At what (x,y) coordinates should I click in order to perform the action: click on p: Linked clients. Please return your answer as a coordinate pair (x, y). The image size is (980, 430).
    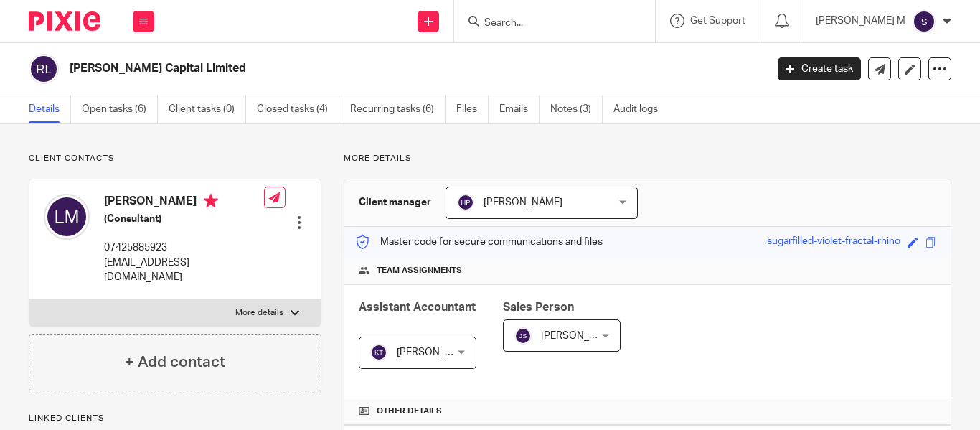
    Looking at the image, I should click on (175, 419).